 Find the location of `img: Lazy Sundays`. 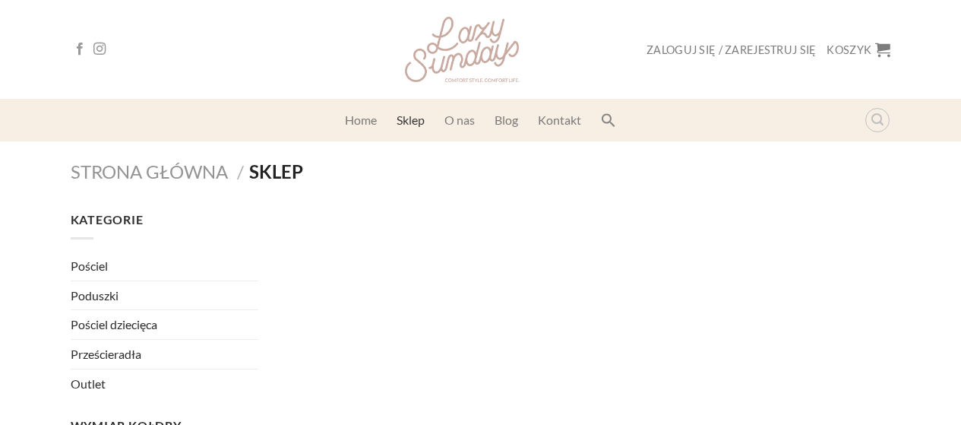

img: Lazy Sundays is located at coordinates (462, 49).